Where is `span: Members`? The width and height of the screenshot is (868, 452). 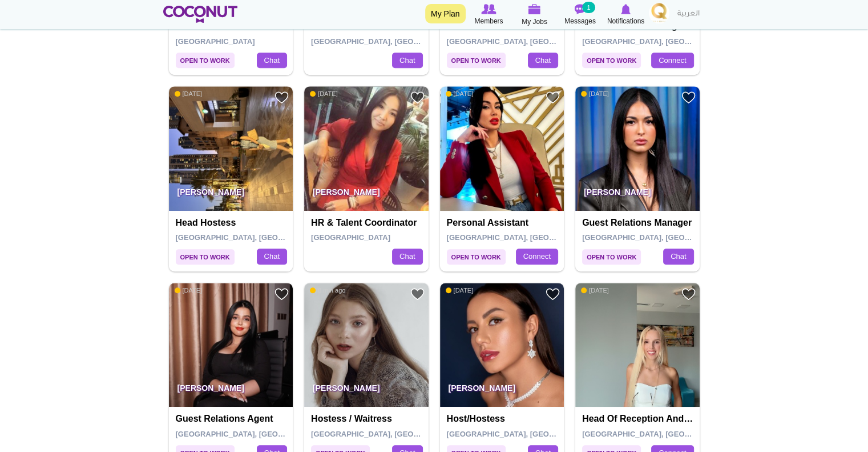 span: Members is located at coordinates (488, 21).